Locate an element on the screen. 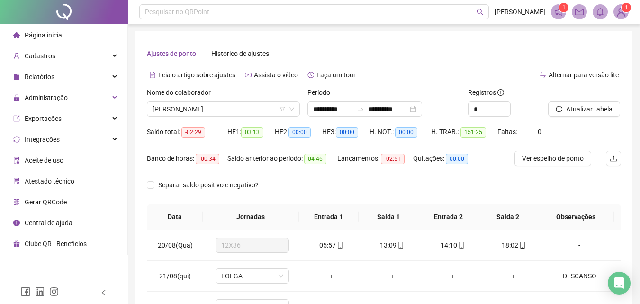  span: Separar saldo positivo e negativo? is located at coordinates (208, 185).